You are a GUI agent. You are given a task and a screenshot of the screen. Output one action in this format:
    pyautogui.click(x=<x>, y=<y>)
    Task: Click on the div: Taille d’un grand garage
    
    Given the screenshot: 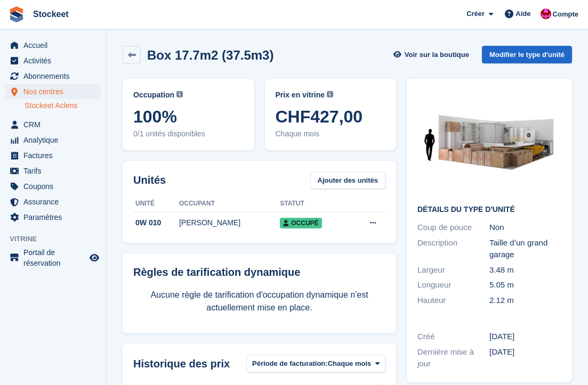 What is the action you would take?
    pyautogui.click(x=525, y=249)
    